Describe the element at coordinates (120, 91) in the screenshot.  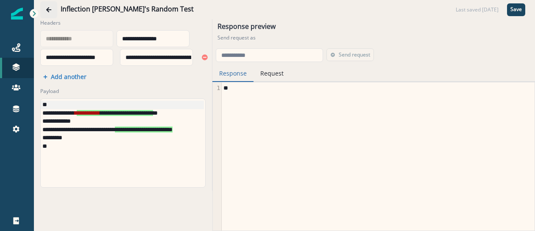
I see `label: Payload` at that location.